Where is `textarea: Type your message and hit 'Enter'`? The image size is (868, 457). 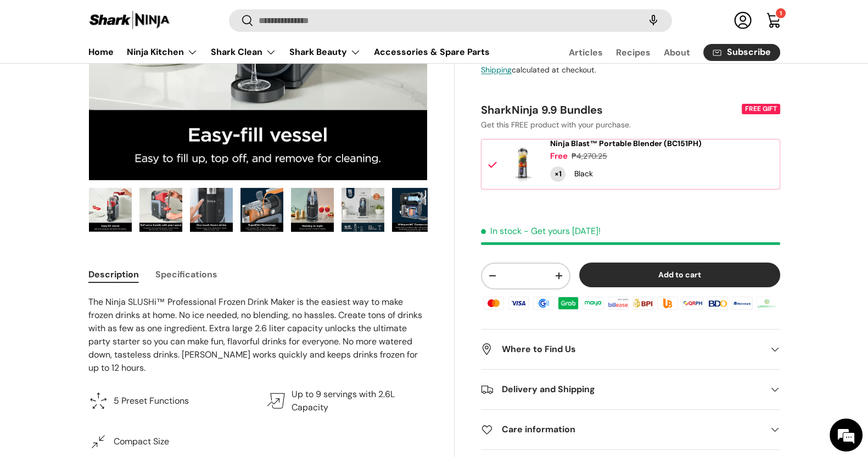 textarea: Type your message and hit 'Enter' is located at coordinates (107, 319).